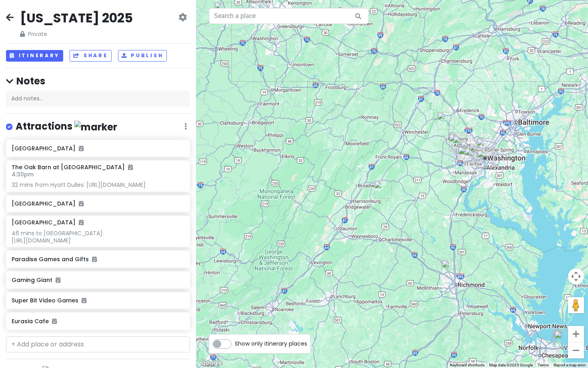 This screenshot has height=368, width=588. What do you see at coordinates (562, 338) in the screenshot?
I see `div: Eurasia Cafe` at bounding box center [562, 338].